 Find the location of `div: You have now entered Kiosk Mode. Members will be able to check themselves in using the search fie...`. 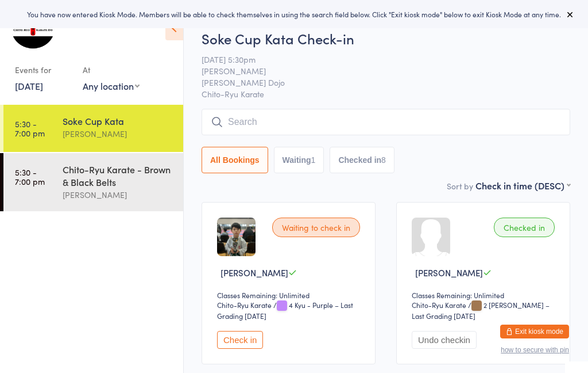

div: You have now entered Kiosk Mode. Members will be able to check themselves in using the search fie... is located at coordinates (294, 13).